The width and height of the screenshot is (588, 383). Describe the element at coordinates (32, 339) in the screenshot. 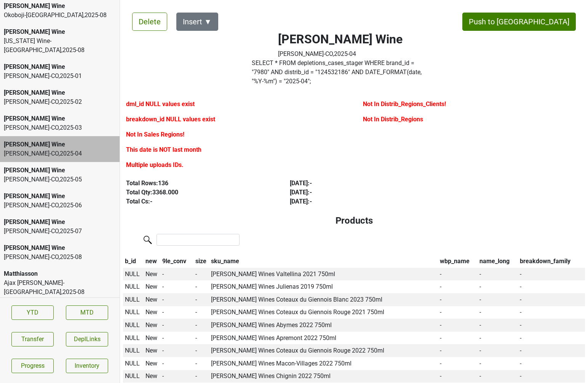

I see `button: Transfer` at that location.